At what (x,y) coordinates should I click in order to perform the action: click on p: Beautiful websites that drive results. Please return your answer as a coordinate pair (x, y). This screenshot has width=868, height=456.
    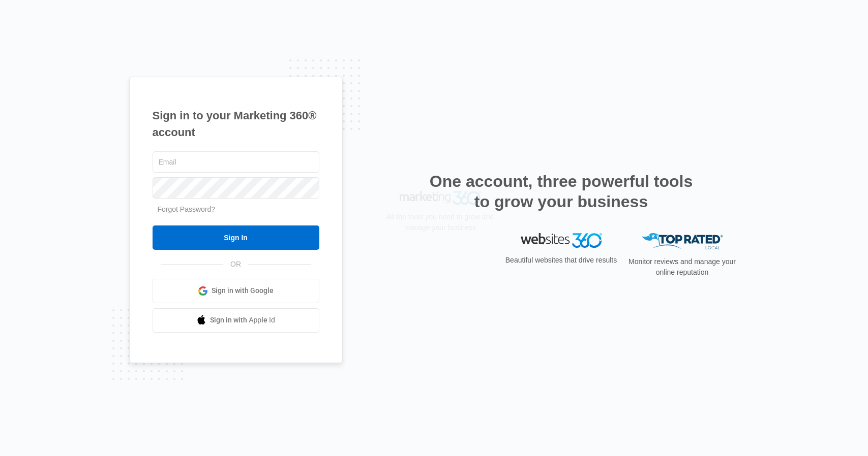
    Looking at the image, I should click on (561, 260).